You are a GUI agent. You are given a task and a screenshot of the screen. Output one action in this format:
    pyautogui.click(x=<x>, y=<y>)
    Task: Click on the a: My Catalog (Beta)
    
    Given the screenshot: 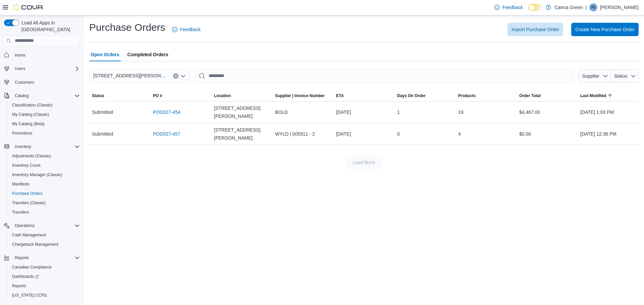 What is the action you would take?
    pyautogui.click(x=28, y=124)
    